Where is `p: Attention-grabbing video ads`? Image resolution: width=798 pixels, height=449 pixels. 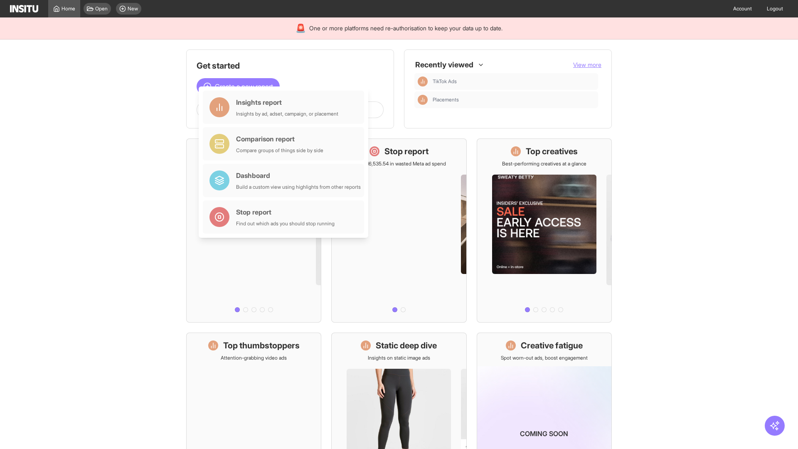 p: Attention-grabbing video ads is located at coordinates (253, 358).